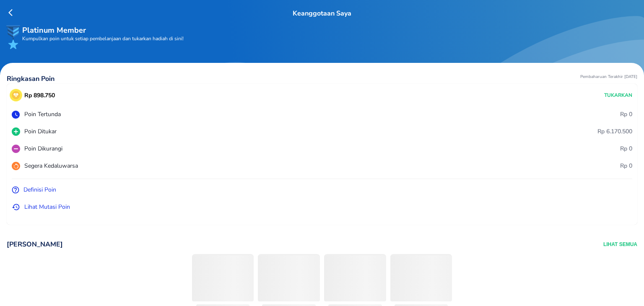 The height and width of the screenshot is (306, 644). I want to click on button: Lihat Semua, so click(620, 244).